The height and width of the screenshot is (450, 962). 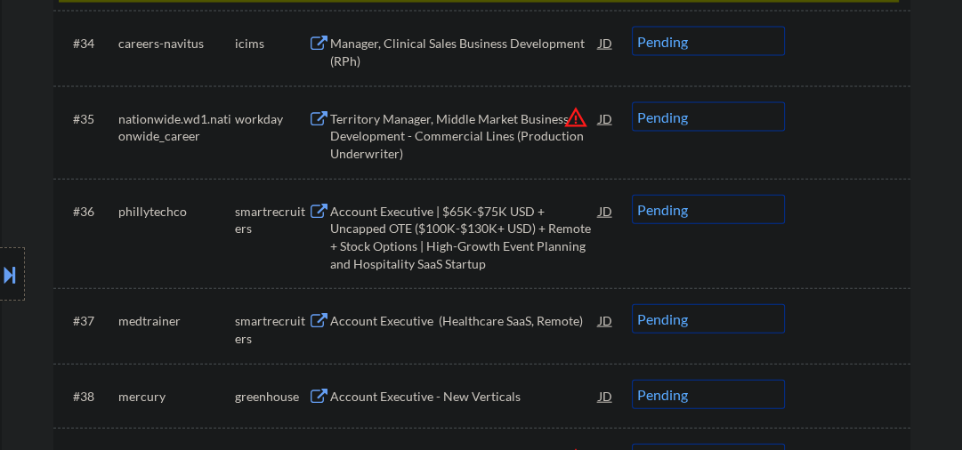 What do you see at coordinates (272, 44) in the screenshot?
I see `div: icims` at bounding box center [272, 44].